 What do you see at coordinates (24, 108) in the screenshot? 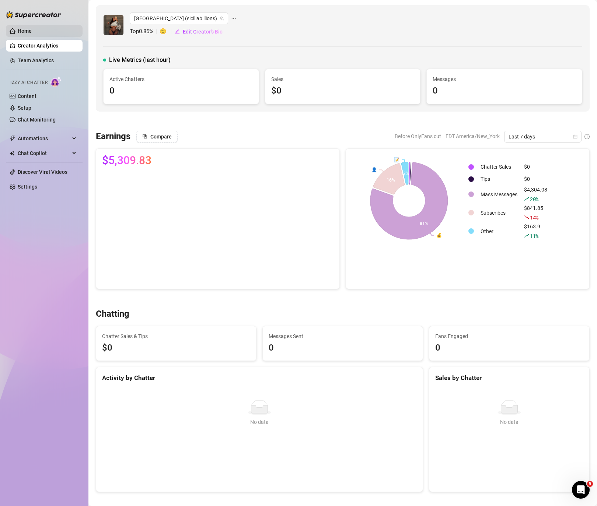
I see `a: Setup` at bounding box center [24, 108].